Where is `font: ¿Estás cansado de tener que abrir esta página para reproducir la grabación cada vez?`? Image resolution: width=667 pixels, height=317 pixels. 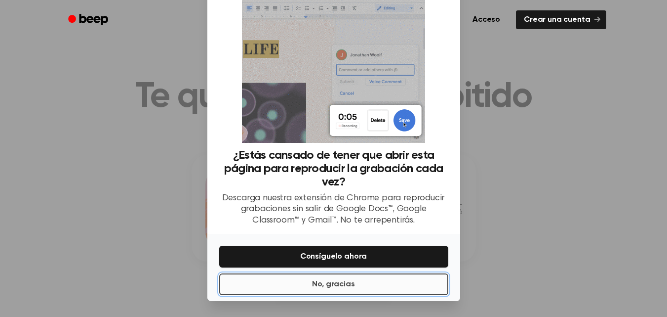 font: ¿Estás cansado de tener que abrir esta página para reproducir la grabación cada vez? is located at coordinates (333, 168).